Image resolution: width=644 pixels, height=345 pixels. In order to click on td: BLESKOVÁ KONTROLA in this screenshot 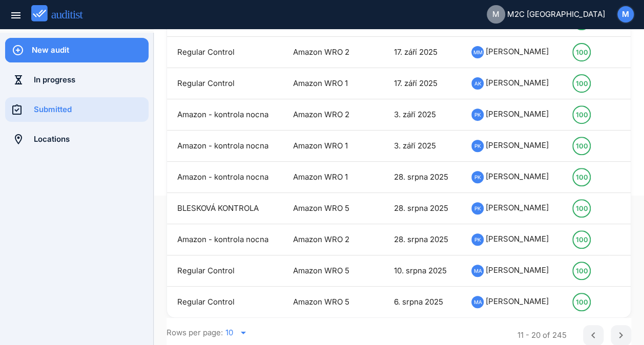, I will do `click(225, 208)`.